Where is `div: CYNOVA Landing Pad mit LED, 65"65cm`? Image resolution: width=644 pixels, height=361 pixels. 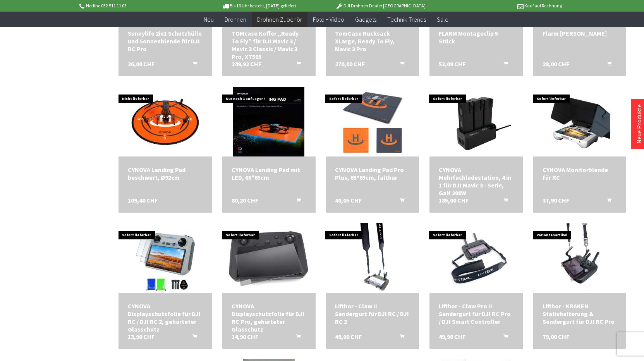
div: CYNOVA Landing Pad mit LED, 65"65cm is located at coordinates (269, 174).